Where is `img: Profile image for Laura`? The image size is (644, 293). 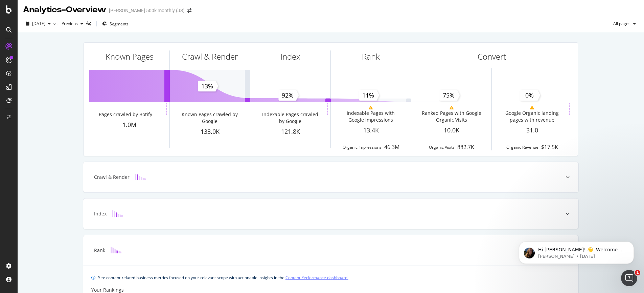
img: Profile image for Laura is located at coordinates (20, 26).